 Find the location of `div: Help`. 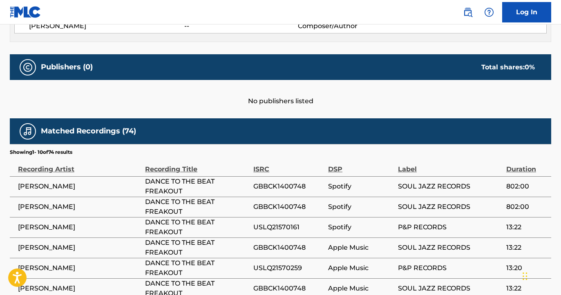

div: Help is located at coordinates (489, 12).